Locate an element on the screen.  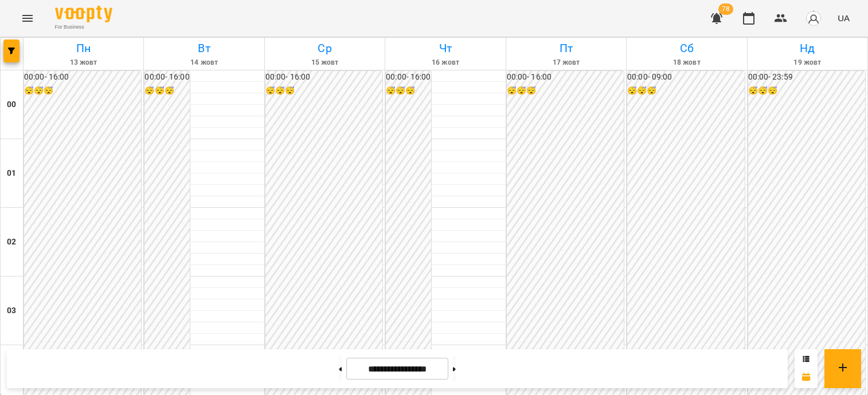
img: avatar_s.png is located at coordinates (813, 18).